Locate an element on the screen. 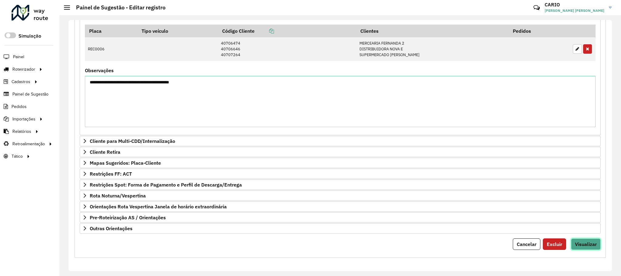 The image size is (621, 276). span: Outras Orientações is located at coordinates (111, 228).